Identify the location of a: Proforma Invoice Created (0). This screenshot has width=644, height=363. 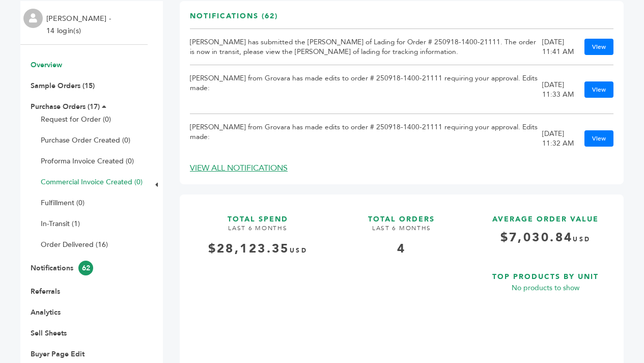
(87, 161).